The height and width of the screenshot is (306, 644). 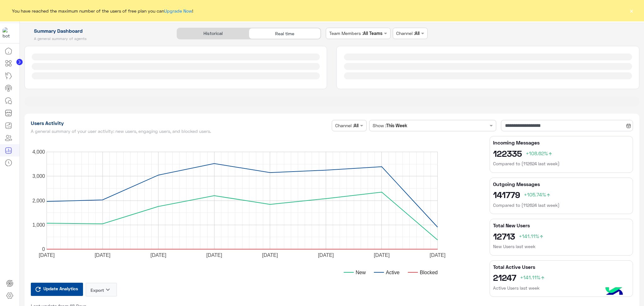 What do you see at coordinates (57, 290) in the screenshot?
I see `button: Update Analytics` at bounding box center [57, 290].